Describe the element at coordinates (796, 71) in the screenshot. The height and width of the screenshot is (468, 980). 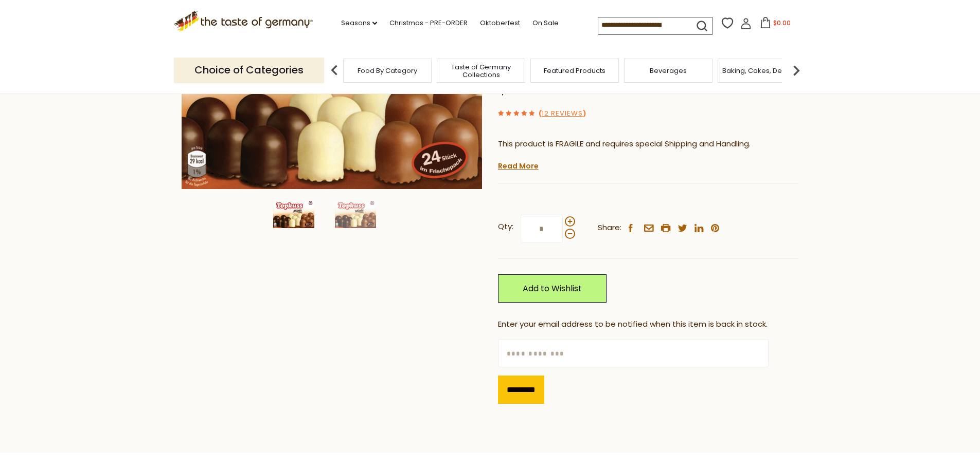
I see `img: next arrow` at that location.